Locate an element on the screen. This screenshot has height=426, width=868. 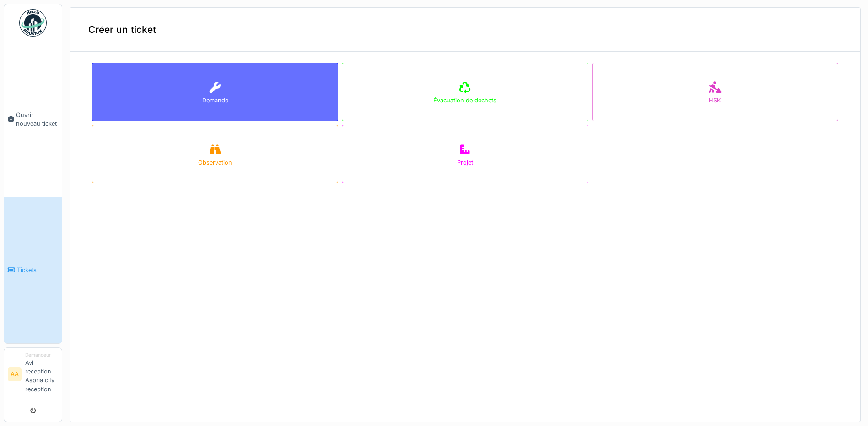
div: Observation is located at coordinates (215, 163).